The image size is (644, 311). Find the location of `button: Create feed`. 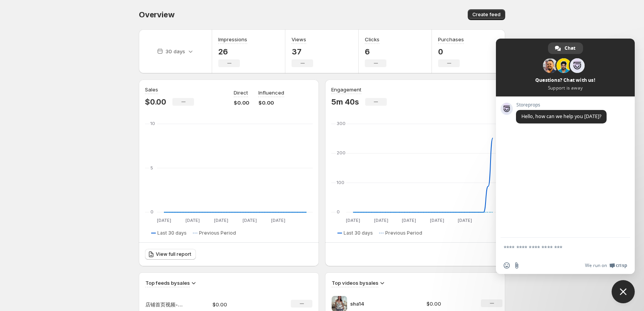

button: Create feed is located at coordinates (486, 15).